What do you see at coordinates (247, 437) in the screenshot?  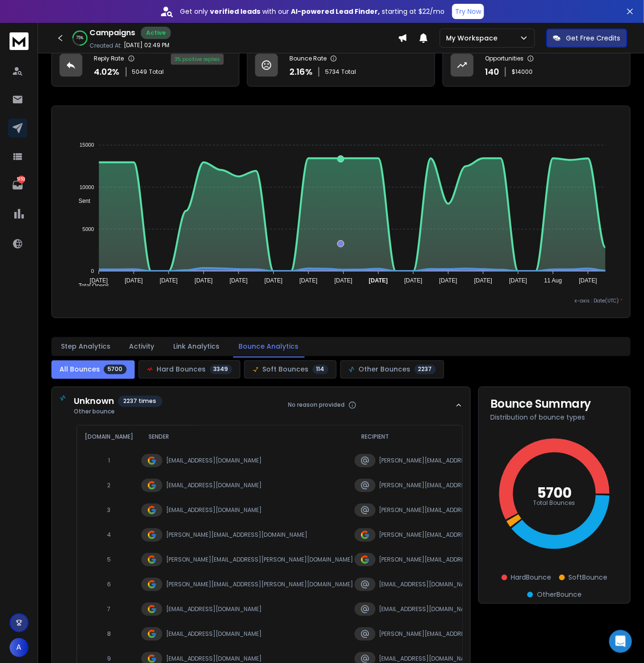 I see `th: Sender` at bounding box center [247, 437].